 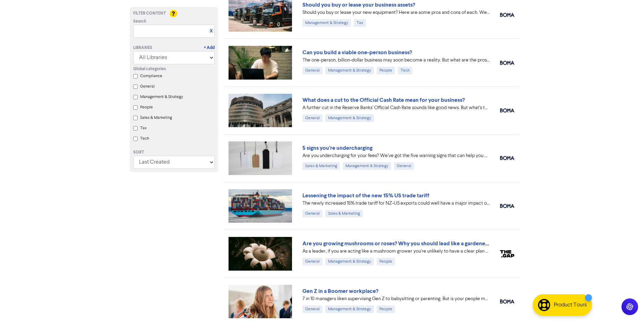 What do you see at coordinates (156, 118) in the screenshot?
I see `label: Sales & Marketing` at bounding box center [156, 118].